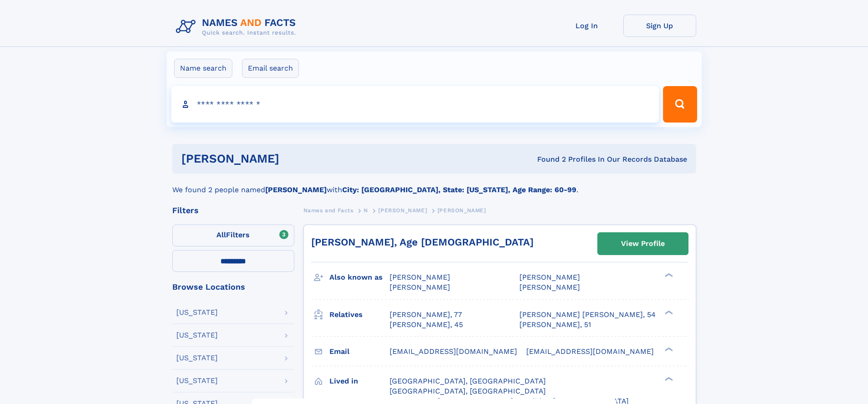  Describe the element at coordinates (233, 211) in the screenshot. I see `div: Filters` at that location.